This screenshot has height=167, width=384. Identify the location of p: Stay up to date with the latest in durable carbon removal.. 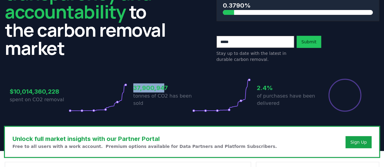
(255, 56).